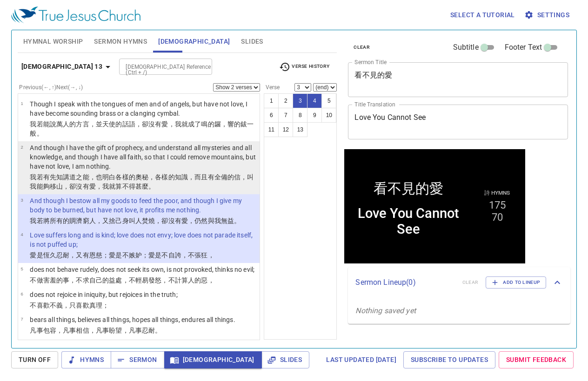 This screenshot has height=381, width=588. Describe the element at coordinates (126, 255) in the screenshot. I see `wg26: 是恆久忍耐` at that location.